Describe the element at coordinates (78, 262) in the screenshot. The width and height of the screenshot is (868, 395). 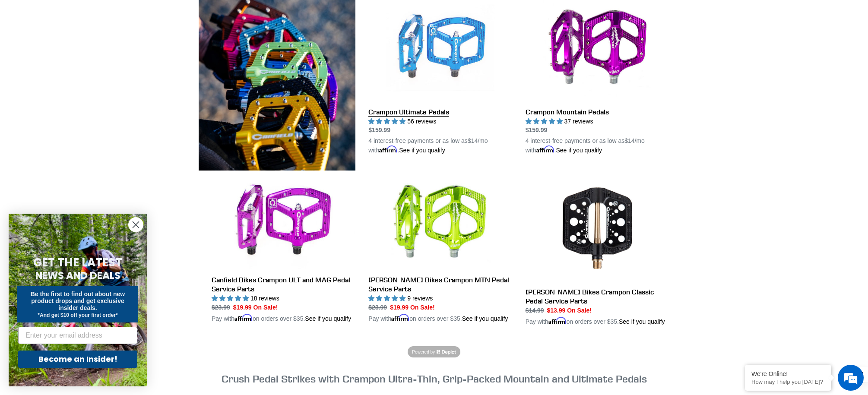
I see `span: GET THE LATEST` at that location.